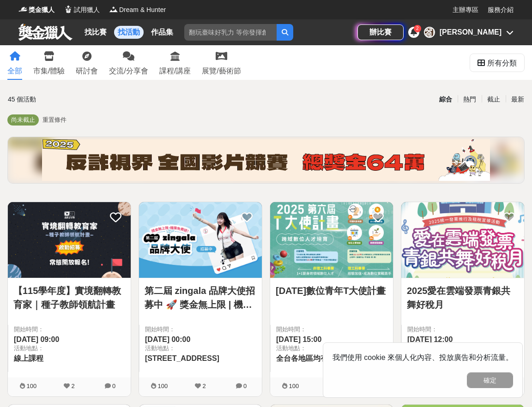 The width and height of the screenshot is (532, 407). What do you see at coordinates (49, 71) in the screenshot?
I see `div: 市集/體驗` at bounding box center [49, 71].